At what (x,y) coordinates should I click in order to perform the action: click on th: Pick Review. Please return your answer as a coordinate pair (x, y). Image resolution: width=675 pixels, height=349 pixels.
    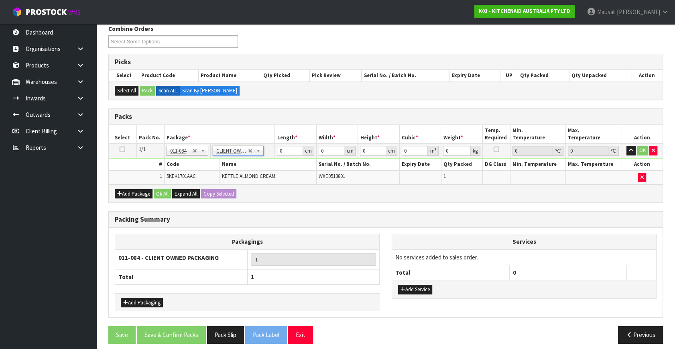
    Looking at the image, I should click on (336, 75).